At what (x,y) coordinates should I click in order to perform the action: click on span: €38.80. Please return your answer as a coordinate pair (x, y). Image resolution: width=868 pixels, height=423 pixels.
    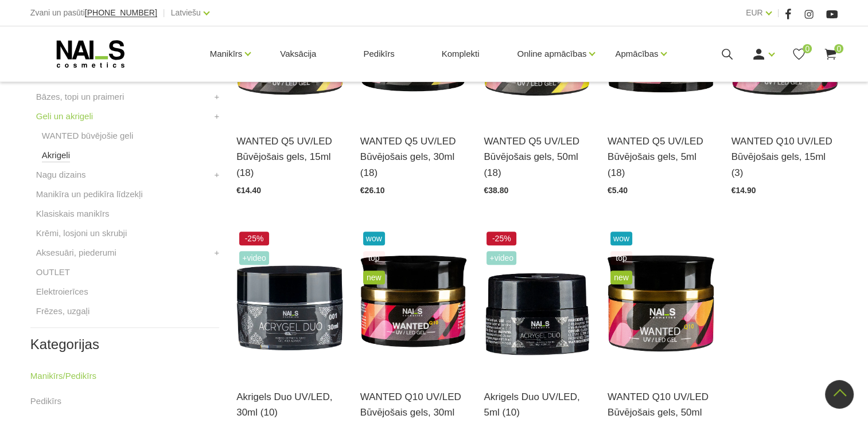
    Looking at the image, I should click on (496, 191).